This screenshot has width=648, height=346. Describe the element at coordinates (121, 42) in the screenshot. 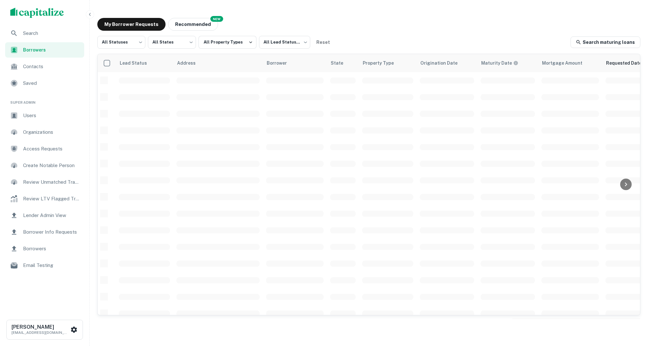

I see `div: All Statuses` at that location.